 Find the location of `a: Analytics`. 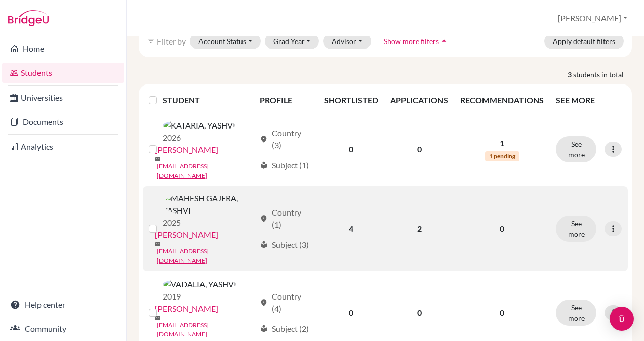

a: Analytics is located at coordinates (63, 147).